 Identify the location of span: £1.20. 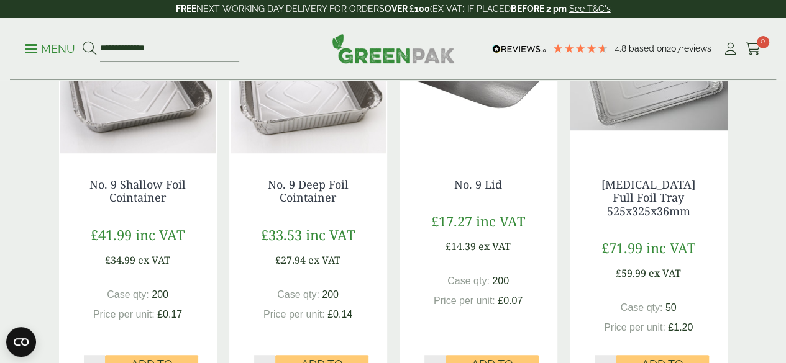
(680, 327).